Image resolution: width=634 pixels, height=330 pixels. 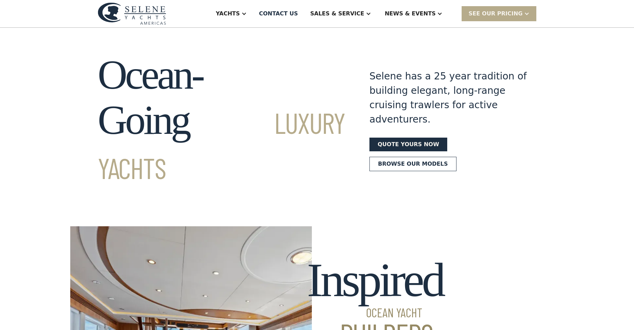 I want to click on div: Yachts, so click(x=228, y=14).